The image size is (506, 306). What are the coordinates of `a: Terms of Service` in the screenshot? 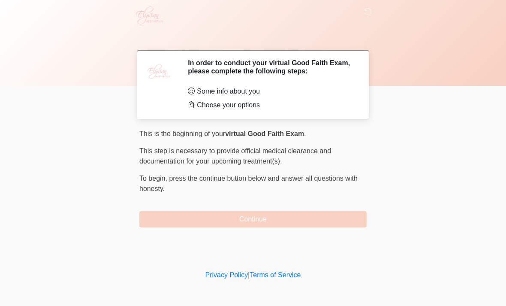 It's located at (275, 275).